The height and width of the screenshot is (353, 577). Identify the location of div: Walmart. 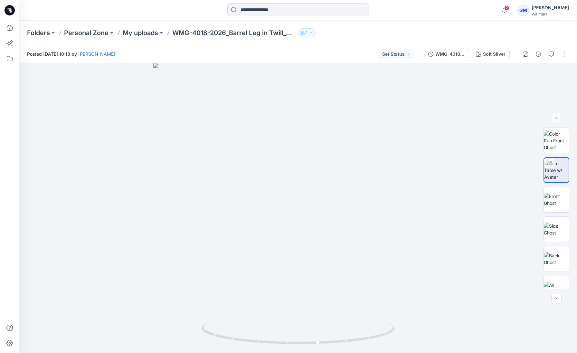
(550, 14).